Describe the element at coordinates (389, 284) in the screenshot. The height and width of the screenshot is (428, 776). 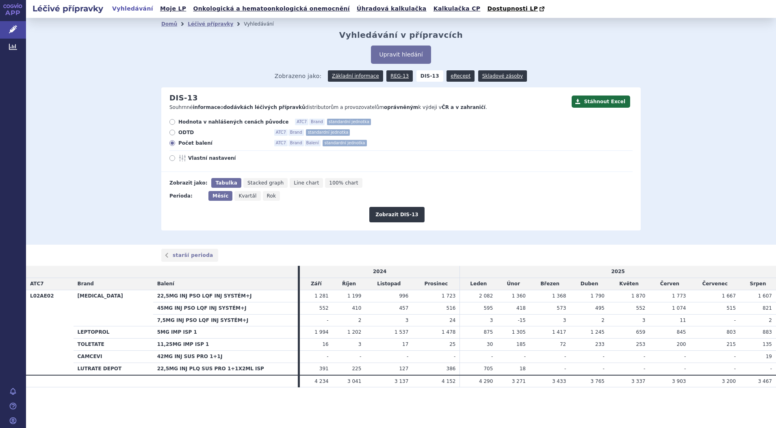
I see `td: Listopad` at that location.